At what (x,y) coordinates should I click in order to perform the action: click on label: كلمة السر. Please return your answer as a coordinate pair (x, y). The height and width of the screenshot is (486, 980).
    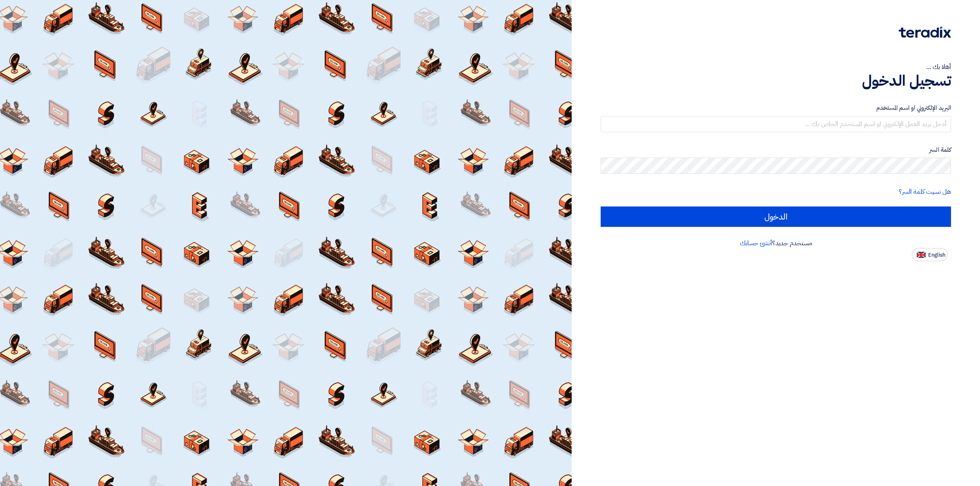
    Looking at the image, I should click on (776, 149).